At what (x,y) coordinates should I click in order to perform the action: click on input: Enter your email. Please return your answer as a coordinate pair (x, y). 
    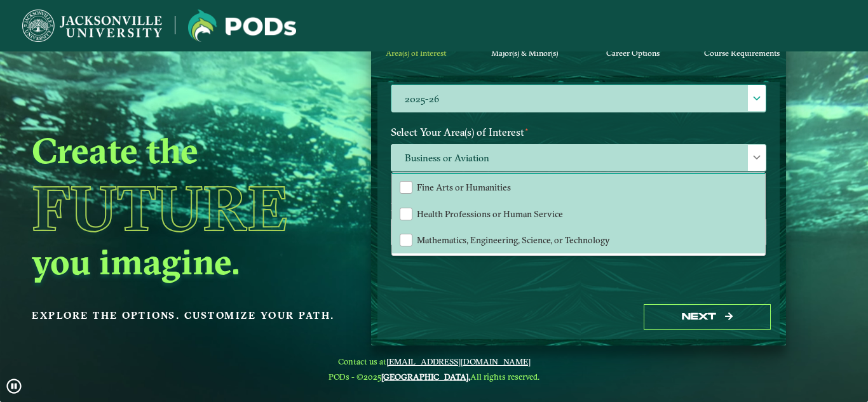
    Looking at the image, I should click on (578, 232).